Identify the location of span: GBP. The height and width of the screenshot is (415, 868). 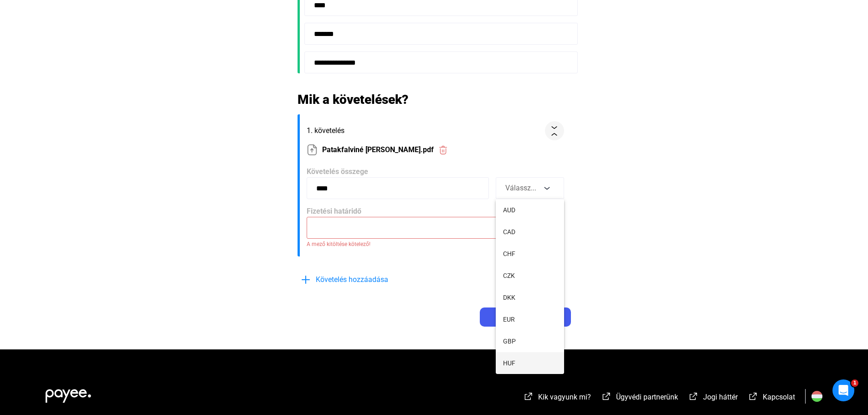
(509, 341).